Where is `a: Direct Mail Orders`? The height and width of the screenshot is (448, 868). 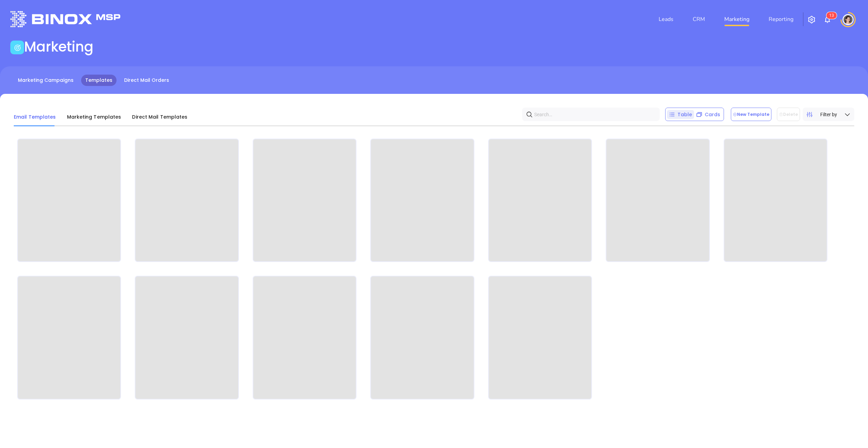
a: Direct Mail Orders is located at coordinates (147, 80).